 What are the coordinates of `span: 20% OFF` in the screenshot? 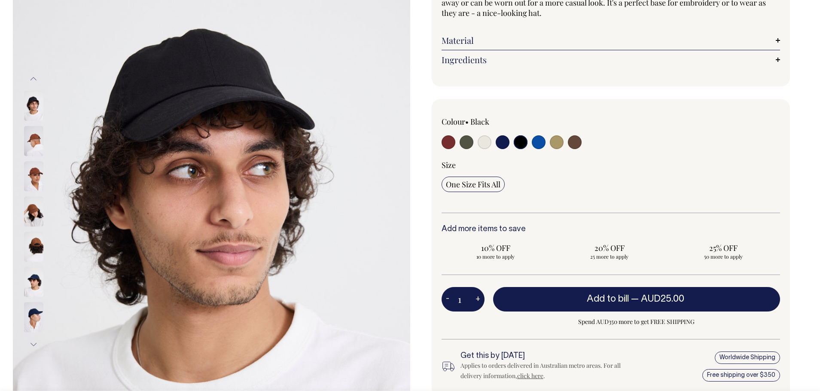 It's located at (609, 248).